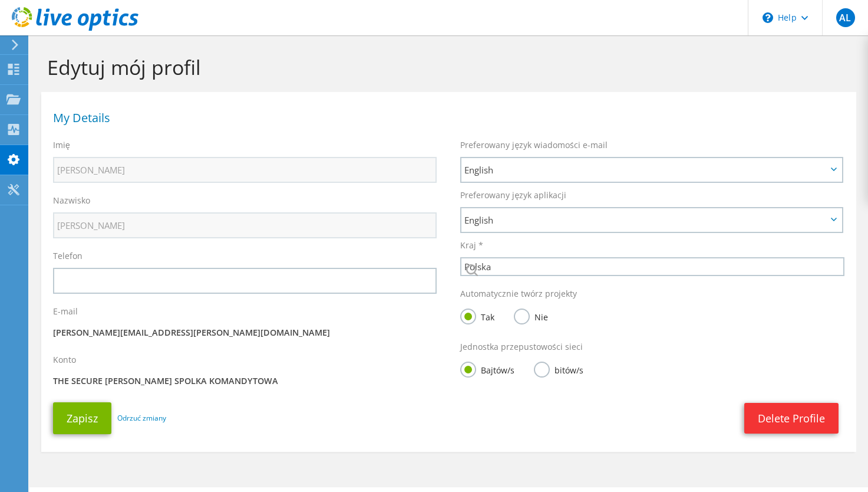  Describe the element at coordinates (558, 369) in the screenshot. I see `label: bitów/s` at that location.